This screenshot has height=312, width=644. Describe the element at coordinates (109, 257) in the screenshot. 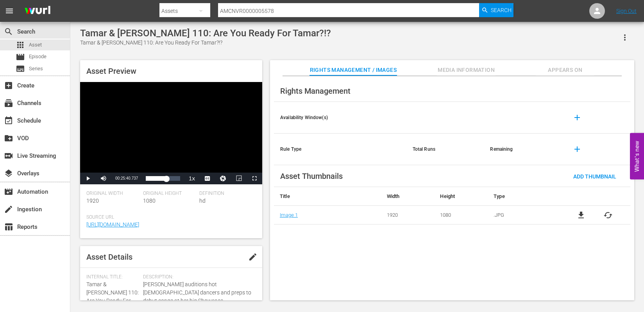

I see `span: Asset Details` at that location.